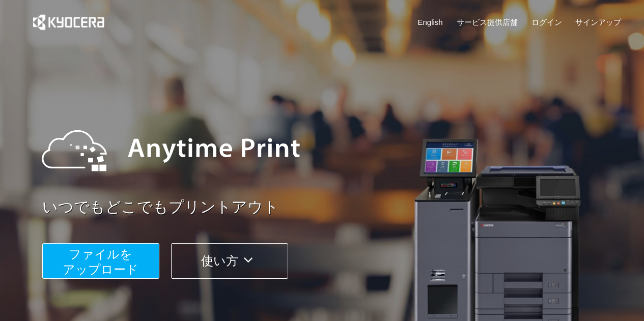  I want to click on a: サインアップ, so click(598, 22).